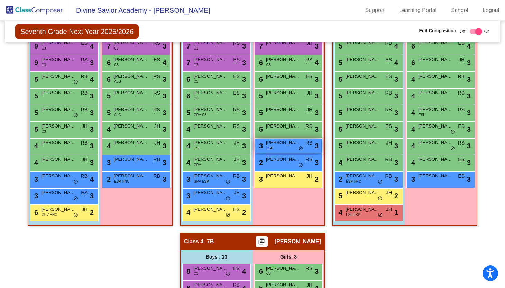 This screenshot has width=505, height=288. What do you see at coordinates (262, 243) in the screenshot?
I see `mat-icon: picture_as_pdf` at bounding box center [262, 243].